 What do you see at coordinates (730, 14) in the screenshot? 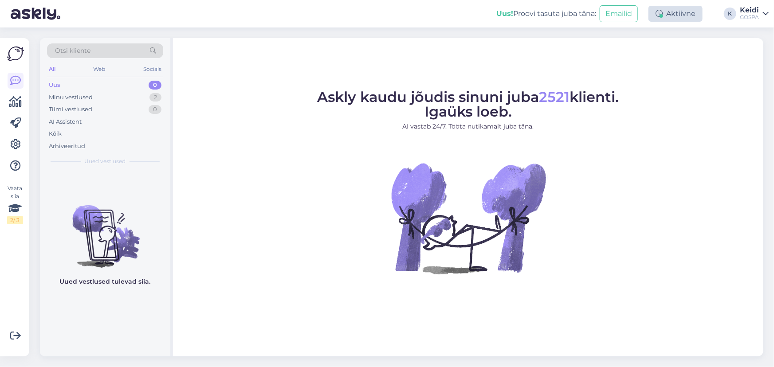
I see `div: K` at bounding box center [730, 14].